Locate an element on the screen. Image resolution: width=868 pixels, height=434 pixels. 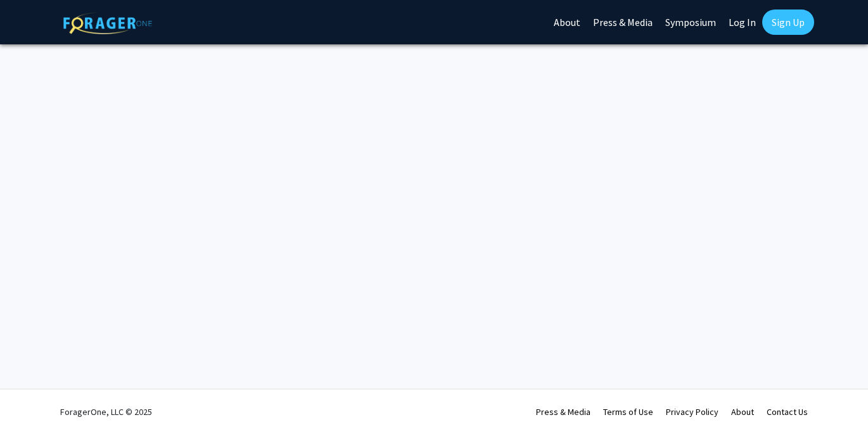
a: Press & Media is located at coordinates (563, 412).